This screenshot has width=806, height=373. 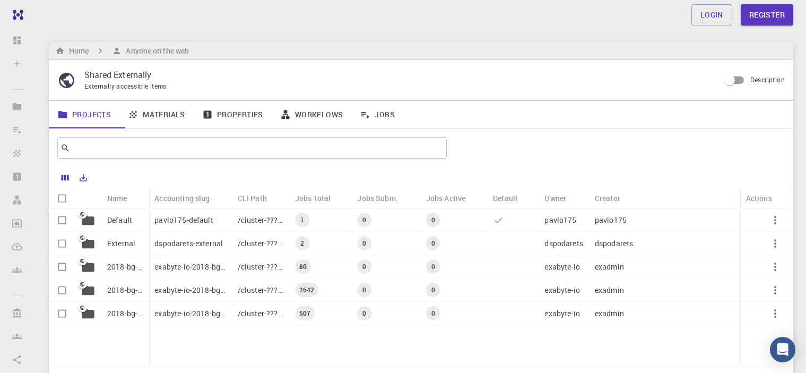 I want to click on p: 2018-bg-study-phase-I, so click(x=125, y=313).